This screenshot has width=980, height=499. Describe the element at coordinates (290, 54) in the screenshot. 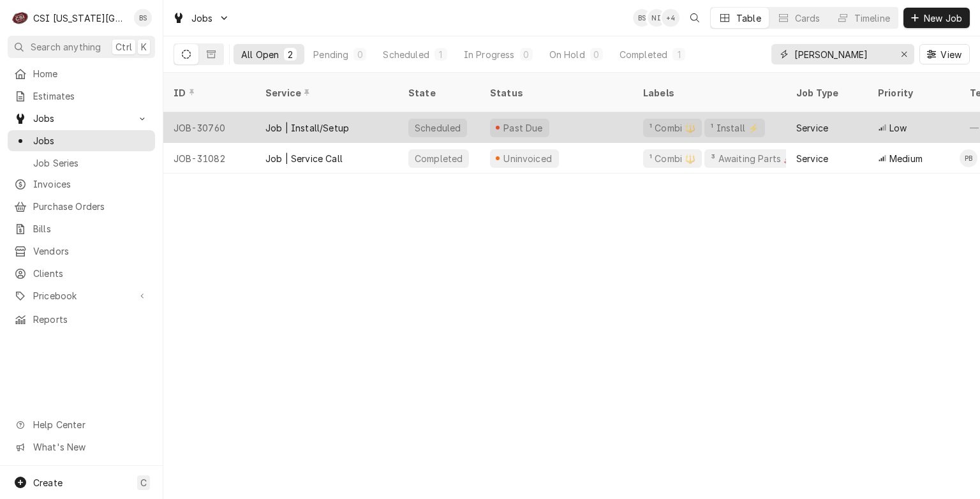

I see `div: 2` at that location.